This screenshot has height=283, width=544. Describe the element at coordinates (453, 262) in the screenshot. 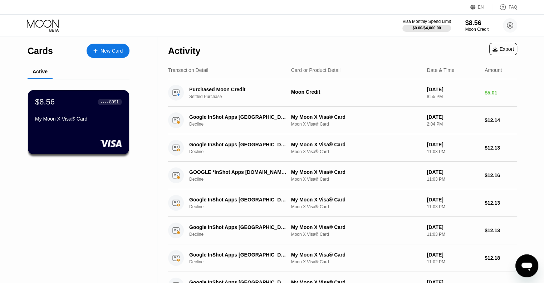

I see `div: 11:02 PM` at that location.